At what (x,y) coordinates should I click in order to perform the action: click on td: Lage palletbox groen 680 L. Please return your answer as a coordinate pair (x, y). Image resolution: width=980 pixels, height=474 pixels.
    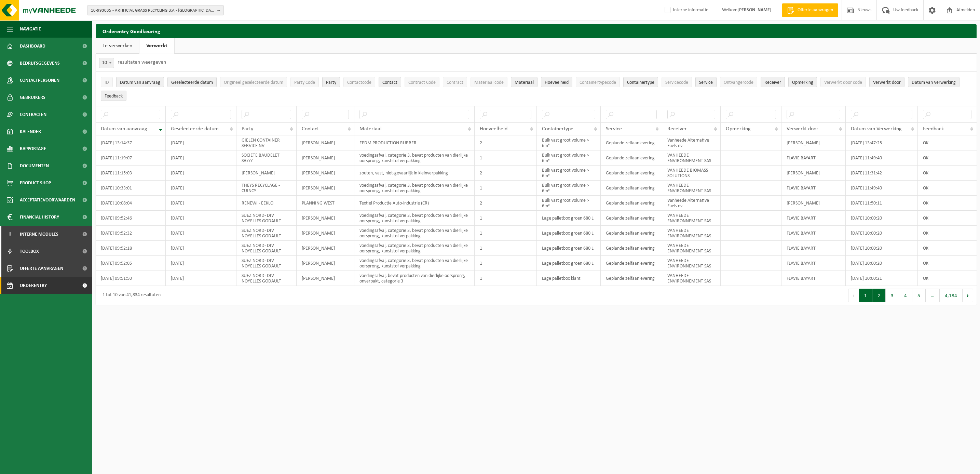
    Looking at the image, I should click on (569, 233).